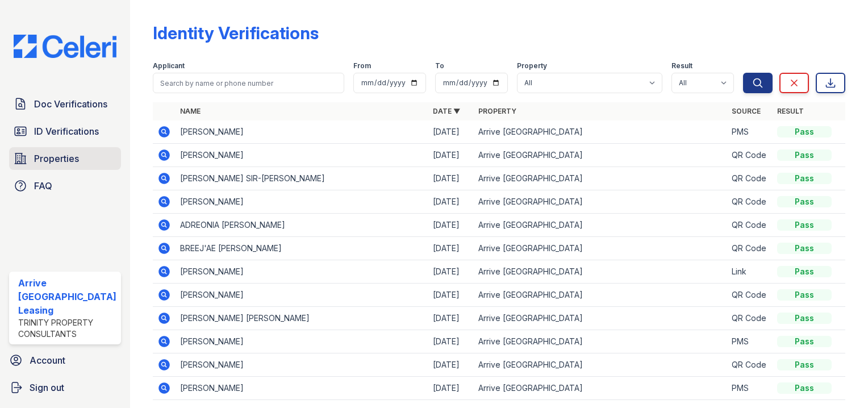  Describe the element at coordinates (65, 360) in the screenshot. I see `a: Account` at that location.